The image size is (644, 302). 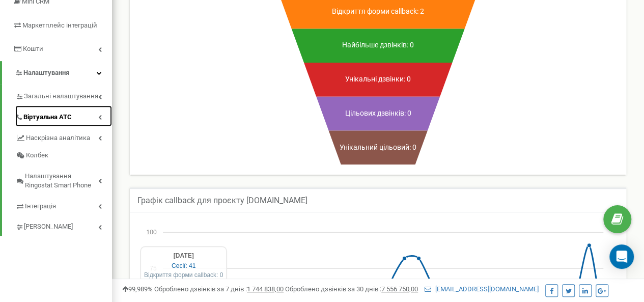 I want to click on div: Open Intercom Messenger, so click(x=622, y=257).